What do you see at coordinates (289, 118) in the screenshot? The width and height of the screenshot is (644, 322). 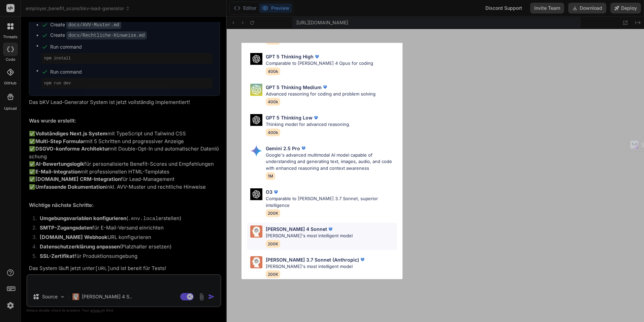 I see `p: GPT 5 Thinking Low` at bounding box center [289, 118].